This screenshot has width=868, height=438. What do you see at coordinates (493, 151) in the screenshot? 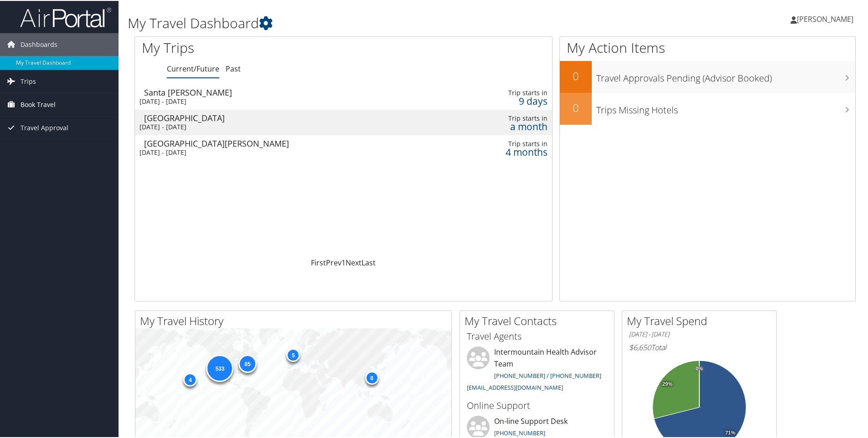
I see `div: 4 months` at bounding box center [493, 151].